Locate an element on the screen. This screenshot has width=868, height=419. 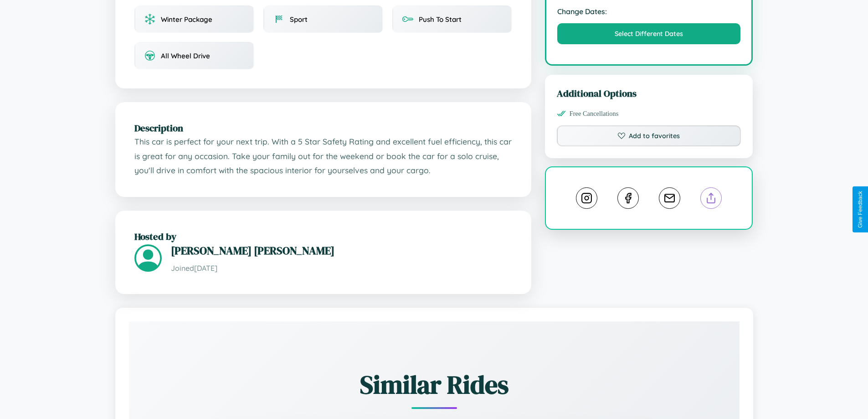
span: Winter Package is located at coordinates (186, 19).